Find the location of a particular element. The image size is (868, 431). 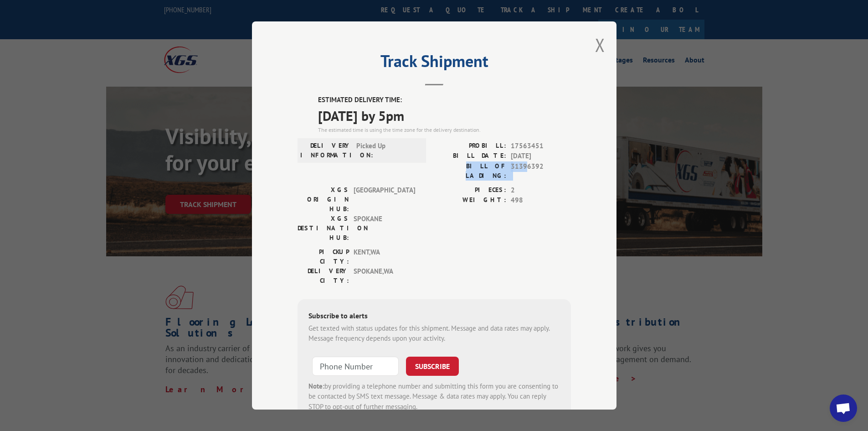

span: SPOKANE , WA is located at coordinates (384, 276).